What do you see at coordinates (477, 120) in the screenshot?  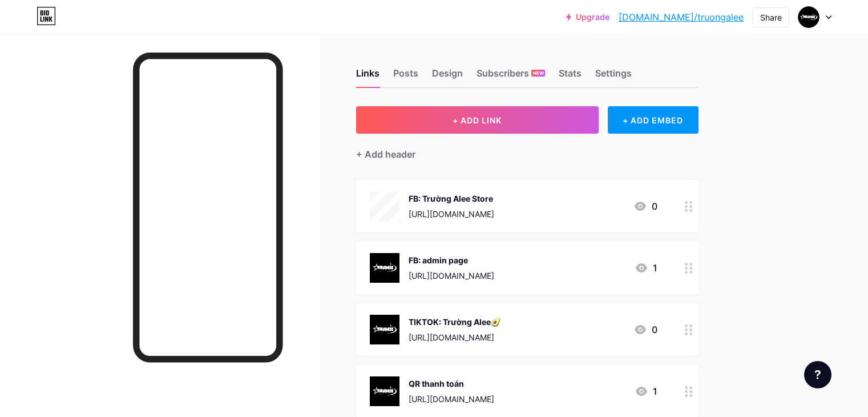 I see `span: + ADD LINK` at bounding box center [477, 120].